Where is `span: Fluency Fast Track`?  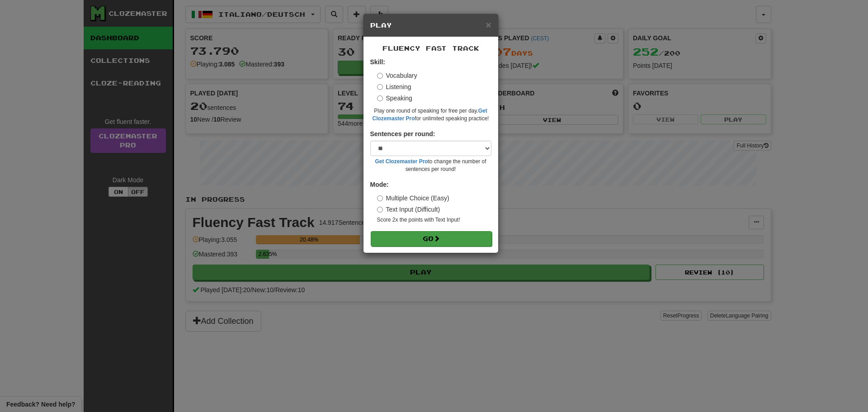 span: Fluency Fast Track is located at coordinates (431, 48).